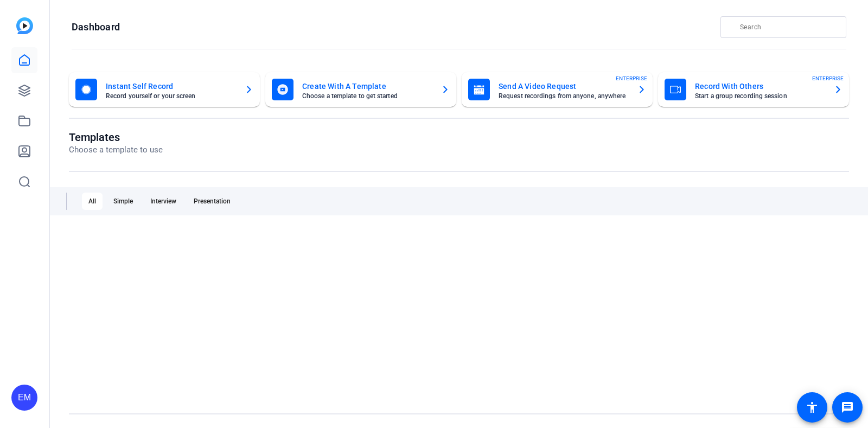 This screenshot has width=868, height=428. What do you see at coordinates (557, 89) in the screenshot?
I see `button: Send A Video RequestRequest recordings from anyone, anywhereENTERPRISE` at bounding box center [557, 89].